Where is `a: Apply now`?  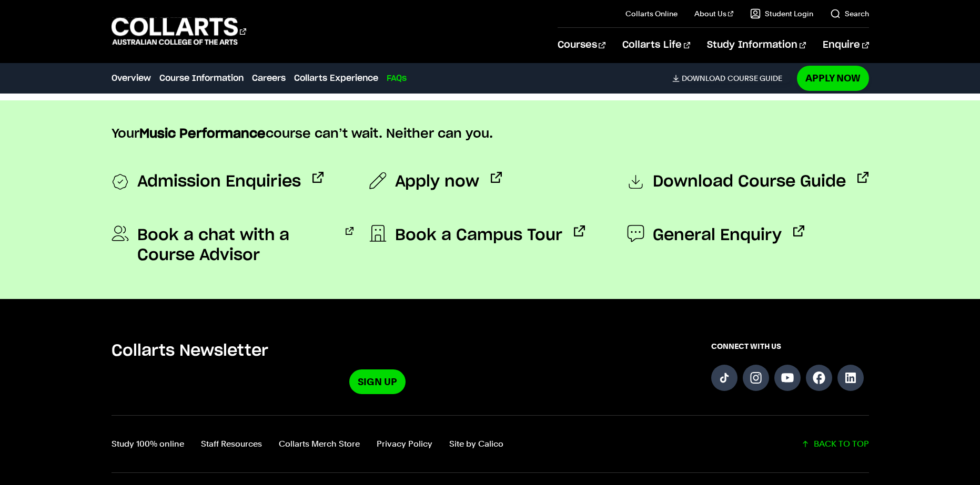 a: Apply now is located at coordinates (436, 182).